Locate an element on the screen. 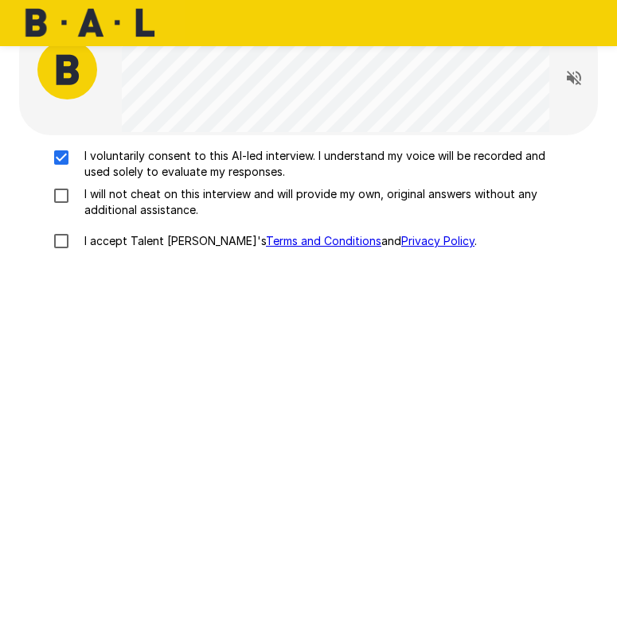  button: Read questions aloud is located at coordinates (574, 78).